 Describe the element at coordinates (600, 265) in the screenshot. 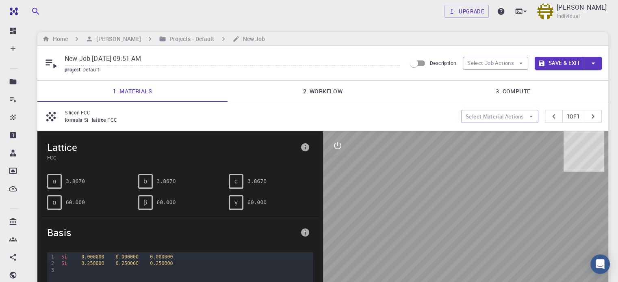

I see `div: Open Intercom Messenger` at that location.